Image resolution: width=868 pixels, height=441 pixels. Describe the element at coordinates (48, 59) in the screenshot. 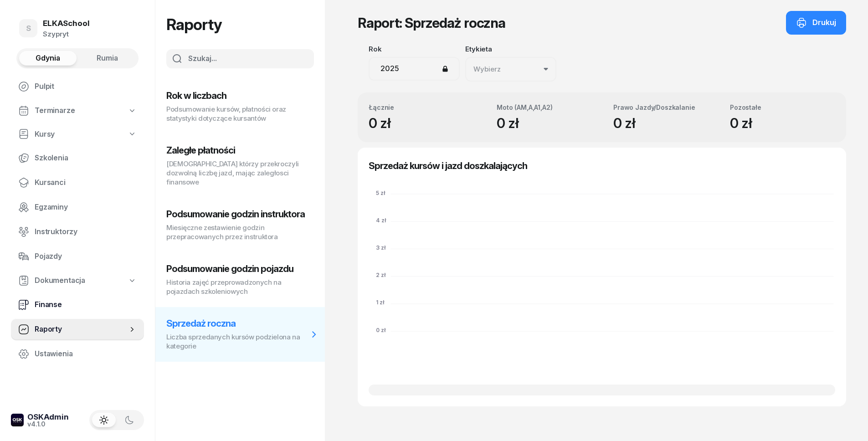

I see `button: Gdynia` at that location.